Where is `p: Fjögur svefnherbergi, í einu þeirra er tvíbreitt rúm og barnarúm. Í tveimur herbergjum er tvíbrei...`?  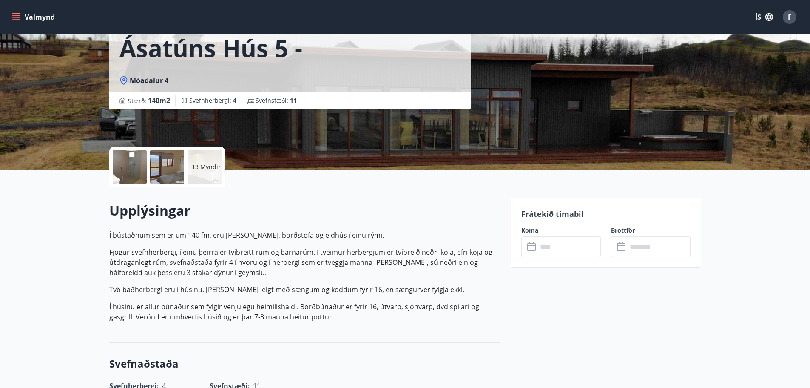 p: Fjögur svefnherbergi, í einu þeirra er tvíbreitt rúm og barnarúm. Í tveimur herbergjum er tvíbrei... is located at coordinates (305, 262).